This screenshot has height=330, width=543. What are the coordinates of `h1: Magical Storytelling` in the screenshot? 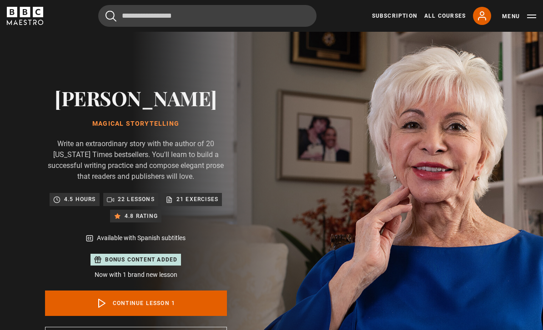 It's located at (136, 124).